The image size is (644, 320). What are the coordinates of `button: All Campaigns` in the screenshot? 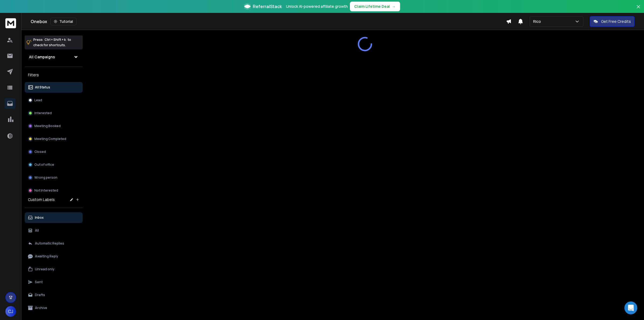 It's located at (53, 57).